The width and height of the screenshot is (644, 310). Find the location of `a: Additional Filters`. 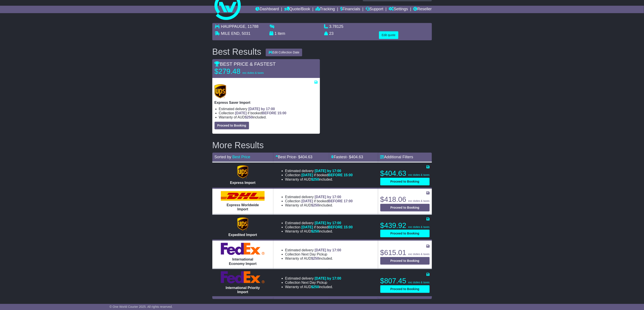

a: Additional Filters is located at coordinates (397, 157).